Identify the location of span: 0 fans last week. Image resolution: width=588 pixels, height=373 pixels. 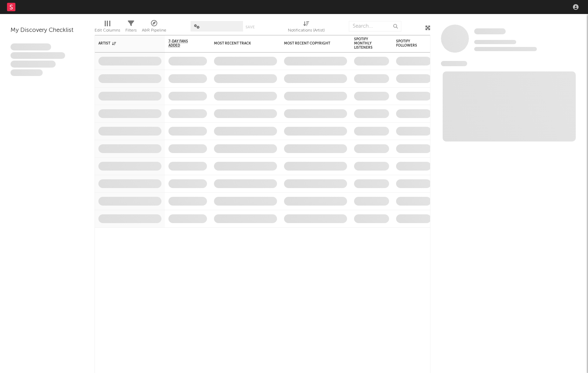
(506, 49).